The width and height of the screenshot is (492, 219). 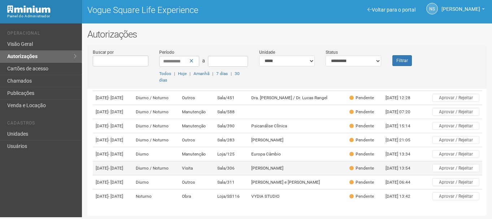 What do you see at coordinates (231, 140) in the screenshot?
I see `td: Sala/283` at bounding box center [231, 140].